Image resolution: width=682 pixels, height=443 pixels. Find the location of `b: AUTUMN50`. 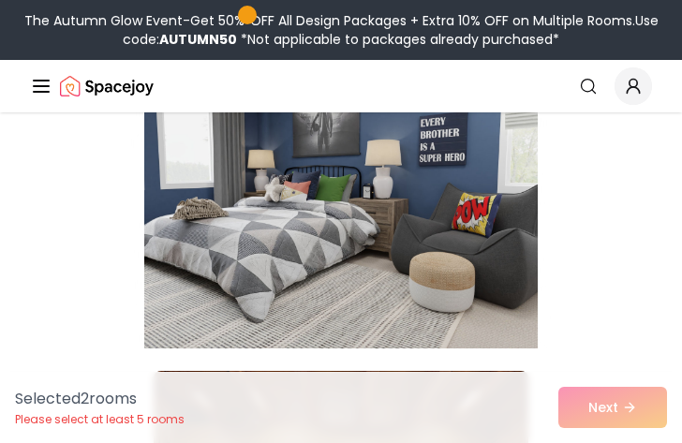

b: AUTUMN50 is located at coordinates (198, 39).